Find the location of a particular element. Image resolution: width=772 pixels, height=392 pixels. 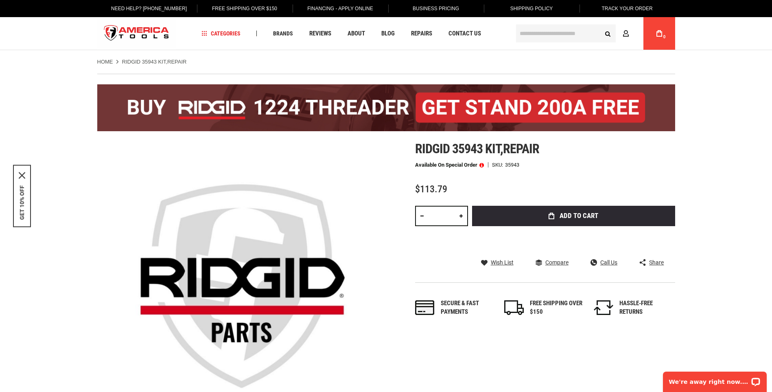

img: BOGO: Buy the RIDGID® 1224 Threader (26092), get the 92467 200A Stand FREE! is located at coordinates (386, 107).